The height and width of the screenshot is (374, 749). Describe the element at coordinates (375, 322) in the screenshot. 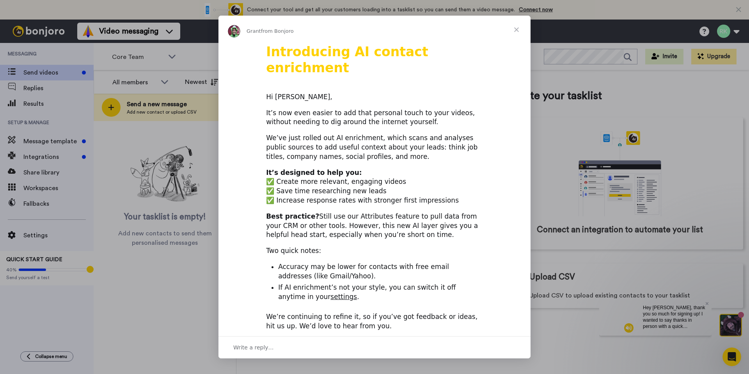

I see `div: We’re continuing to refine it, so if you’ve got feedback or ideas, hit us up. We’d love to hear f...` at that location.